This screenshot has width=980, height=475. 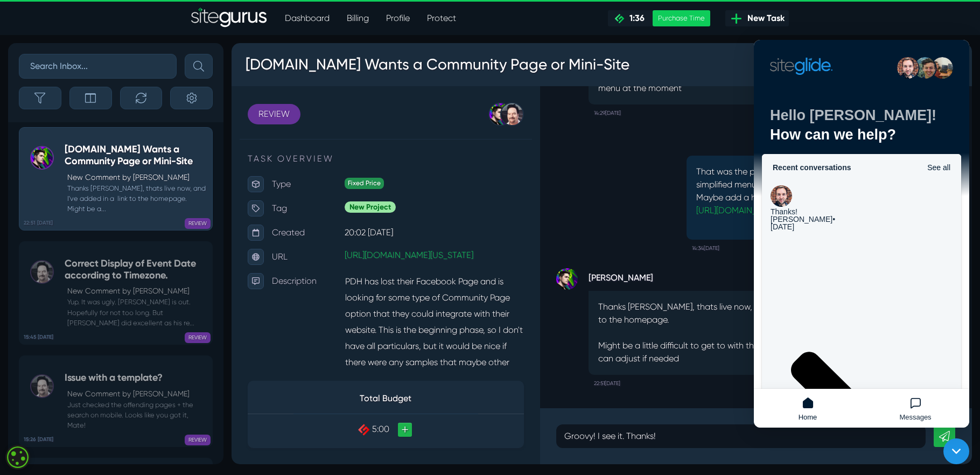 I want to click on img: Company Logo, so click(x=47, y=26).